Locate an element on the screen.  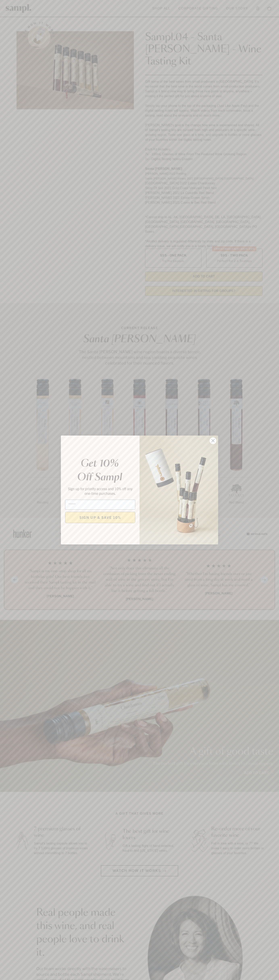
em: Get 10% Off Sampl is located at coordinates (100, 471).